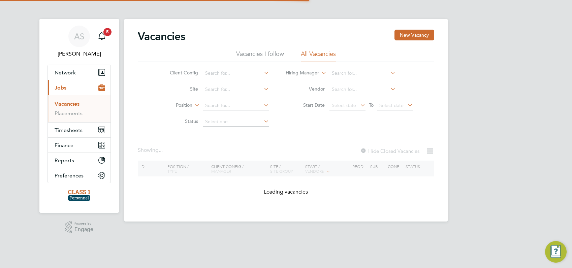  What do you see at coordinates (108, 32) in the screenshot?
I see `span: 5` at bounding box center [108, 32].